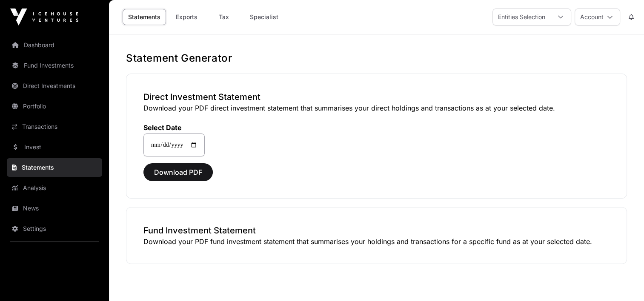 This screenshot has width=644, height=301. I want to click on button: Download PDF, so click(178, 172).